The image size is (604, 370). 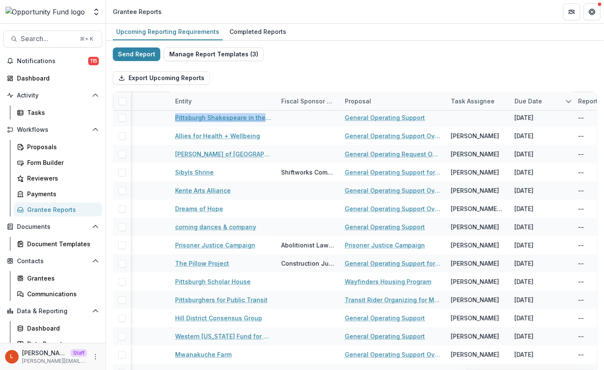 I want to click on a: Completed Reports, so click(x=258, y=32).